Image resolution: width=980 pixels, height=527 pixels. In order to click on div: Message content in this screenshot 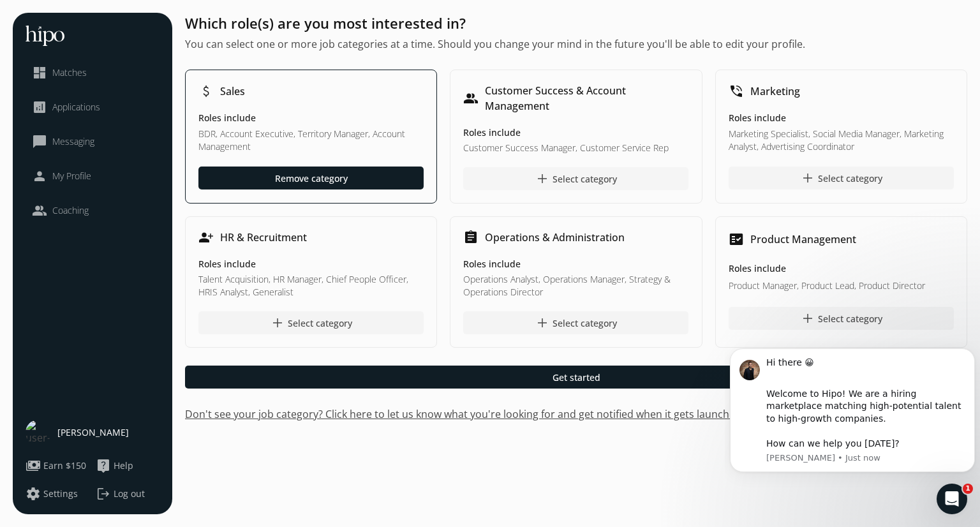, I will do `click(141, 71)`.